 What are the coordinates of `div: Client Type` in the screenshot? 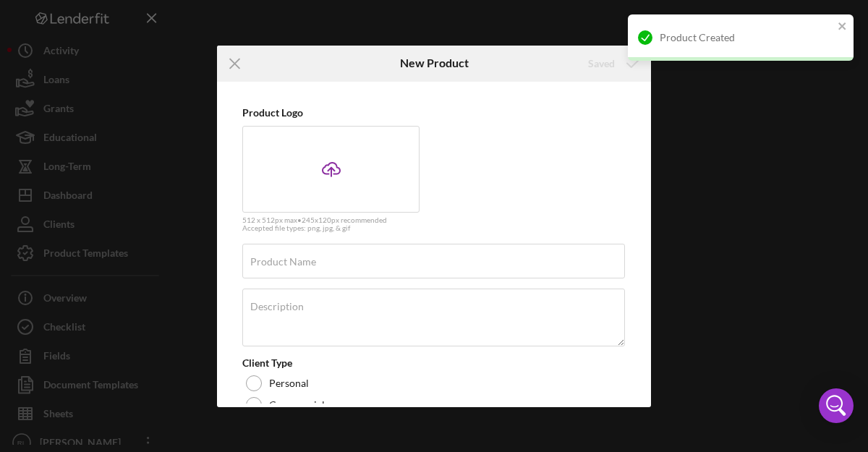 It's located at (434, 363).